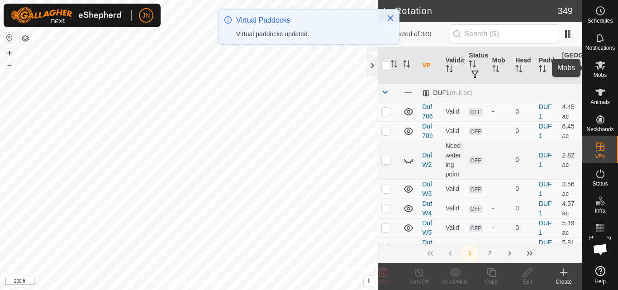  Describe the element at coordinates (447, 93) in the screenshot. I see `div: DUF1` at that location.